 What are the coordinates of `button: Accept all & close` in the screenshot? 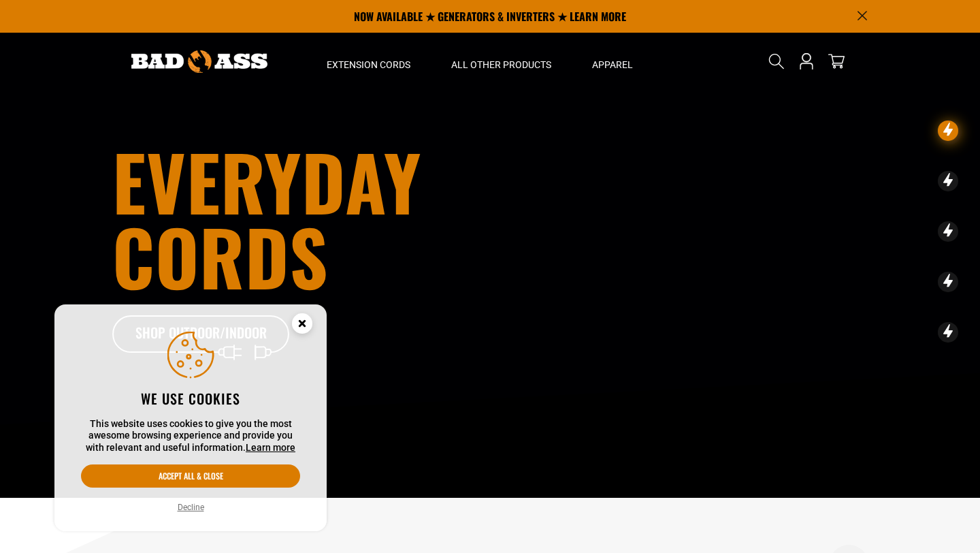 It's located at (191, 476).